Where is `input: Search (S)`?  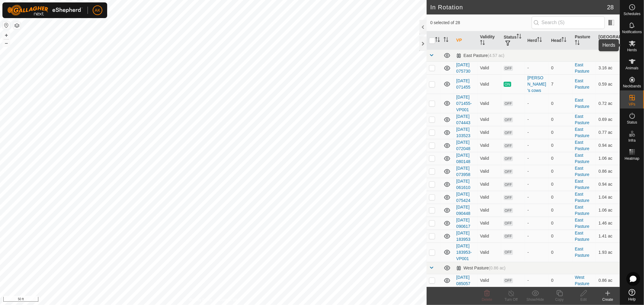 input: Search (S) is located at coordinates (568, 23).